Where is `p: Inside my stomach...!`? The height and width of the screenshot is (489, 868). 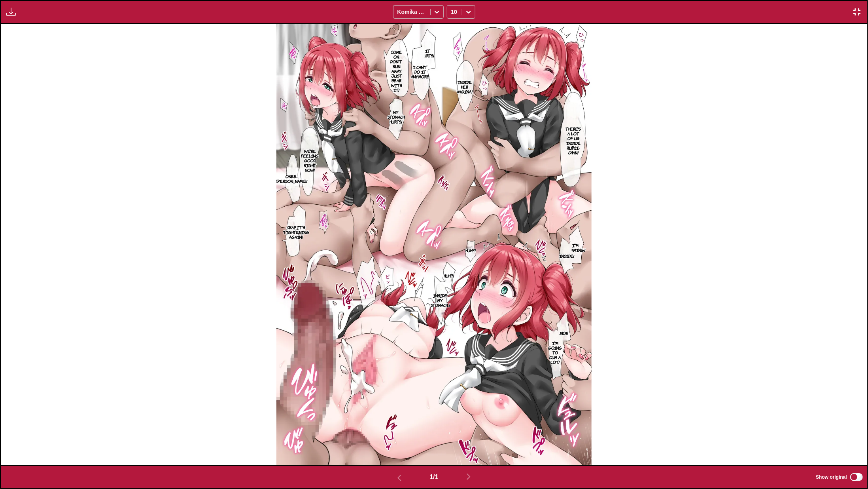 p: Inside my stomach...! is located at coordinates (441, 300).